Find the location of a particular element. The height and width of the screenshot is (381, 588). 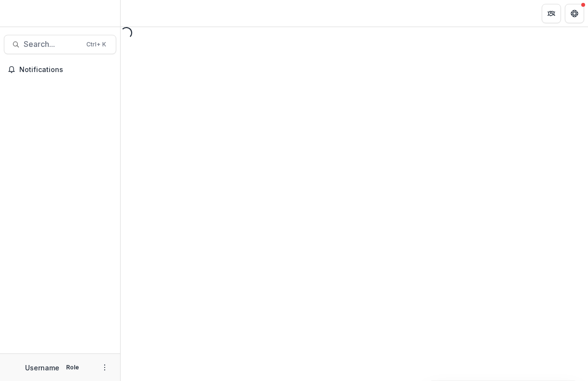

button: Search... is located at coordinates (60, 44).